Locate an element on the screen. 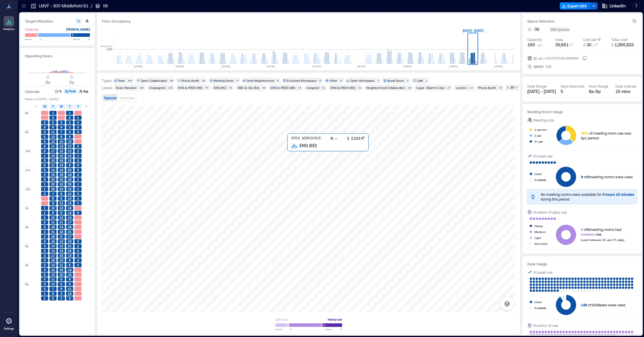 Image resolution: width=644 pixels, height=337 pixels. div: Light is located at coordinates (538, 238).